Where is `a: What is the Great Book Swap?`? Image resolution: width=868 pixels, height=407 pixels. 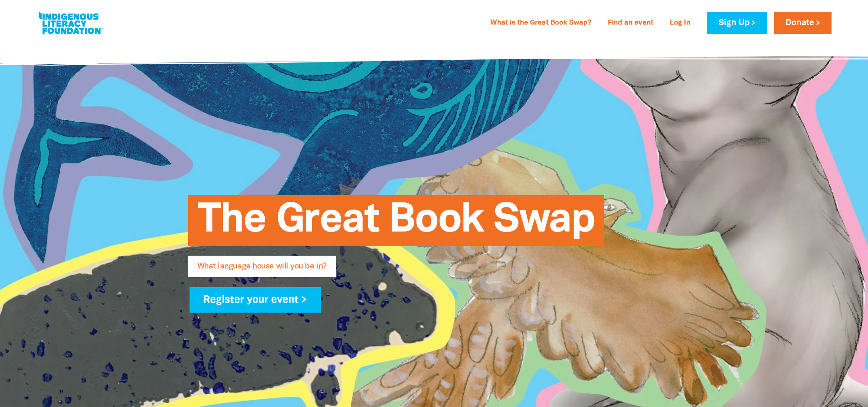
a: What is the Great Book Swap? is located at coordinates (541, 23).